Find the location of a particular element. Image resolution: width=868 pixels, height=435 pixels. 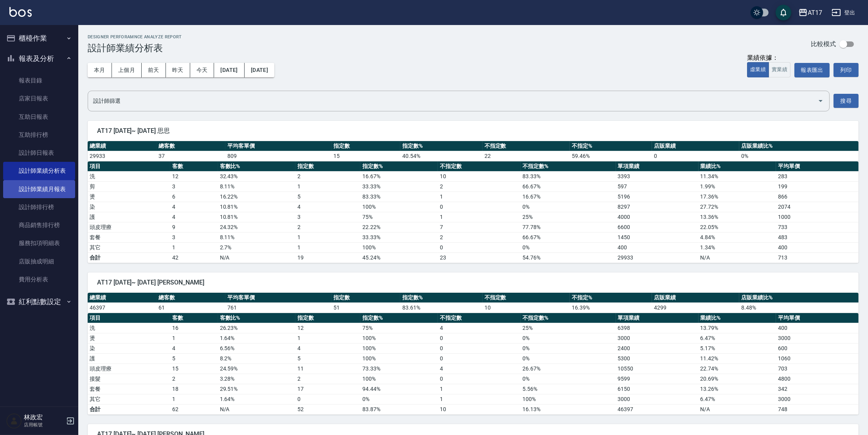

a: 報表目錄 is located at coordinates (39, 80).